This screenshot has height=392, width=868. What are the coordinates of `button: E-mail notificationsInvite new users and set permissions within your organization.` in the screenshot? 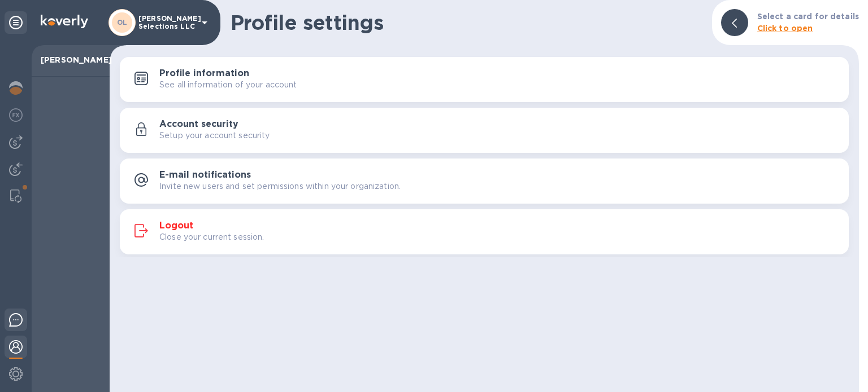 It's located at (484, 181).